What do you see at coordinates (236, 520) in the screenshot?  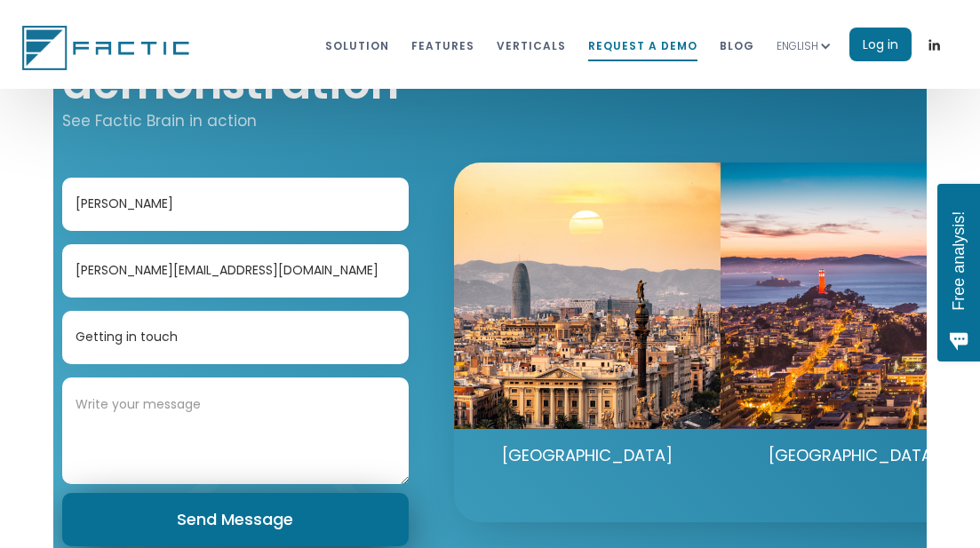 I see `input: Send Message` at bounding box center [236, 520].